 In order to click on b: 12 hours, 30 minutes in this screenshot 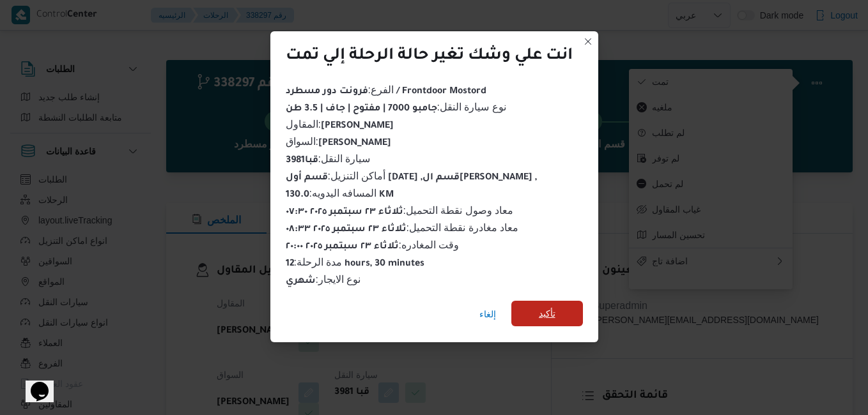, I will do `click(355, 265)`.